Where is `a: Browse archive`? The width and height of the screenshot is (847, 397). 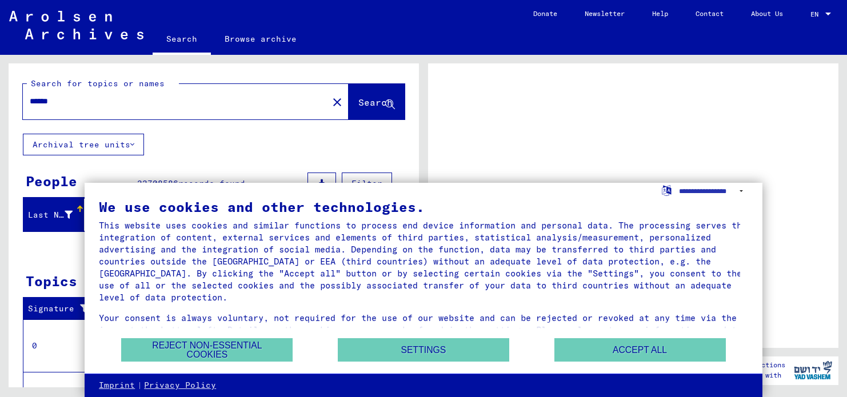 a: Browse archive is located at coordinates (261, 39).